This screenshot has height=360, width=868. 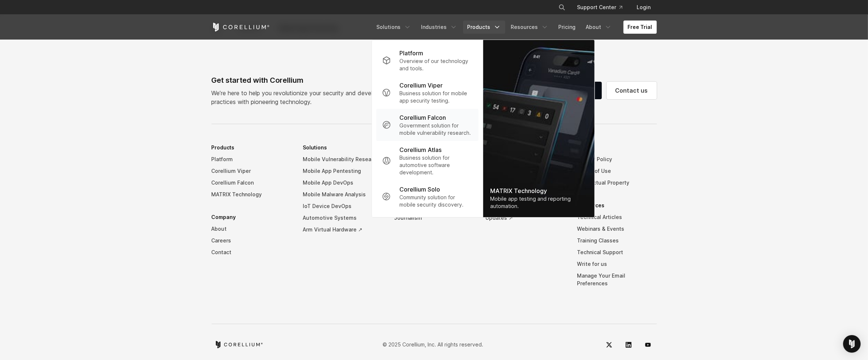 What do you see at coordinates (525, 218) in the screenshot?
I see `a: Updates ↗` at bounding box center [525, 218].